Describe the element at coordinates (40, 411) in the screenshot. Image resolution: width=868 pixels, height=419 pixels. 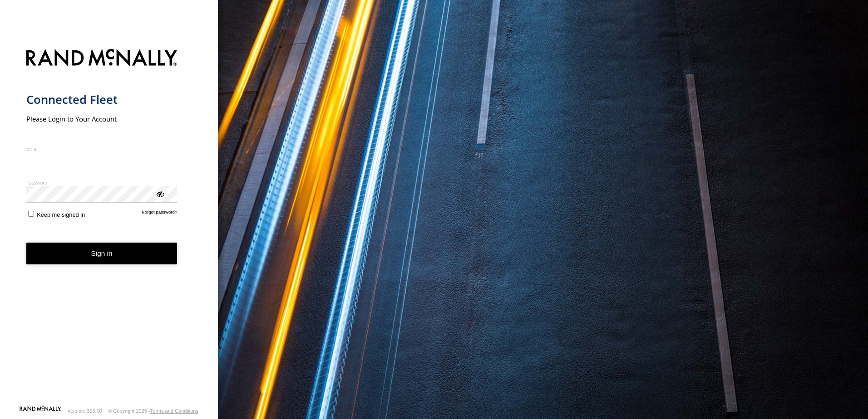
I see `a: Visit our Website` at that location.